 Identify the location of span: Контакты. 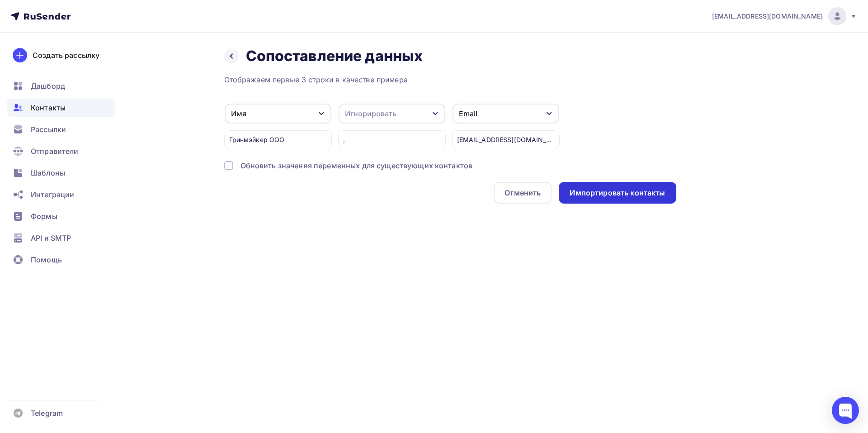
(48, 108).